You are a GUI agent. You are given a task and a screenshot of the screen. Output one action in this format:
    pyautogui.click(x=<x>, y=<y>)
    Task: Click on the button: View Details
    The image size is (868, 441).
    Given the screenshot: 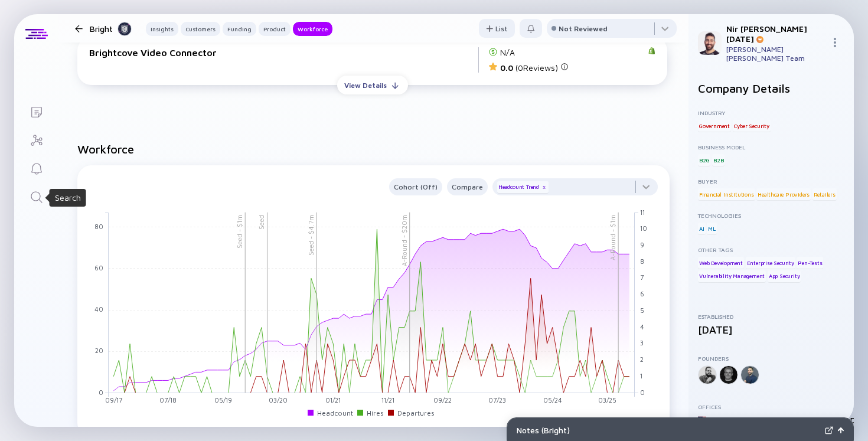 What is the action you would take?
    pyautogui.click(x=372, y=85)
    